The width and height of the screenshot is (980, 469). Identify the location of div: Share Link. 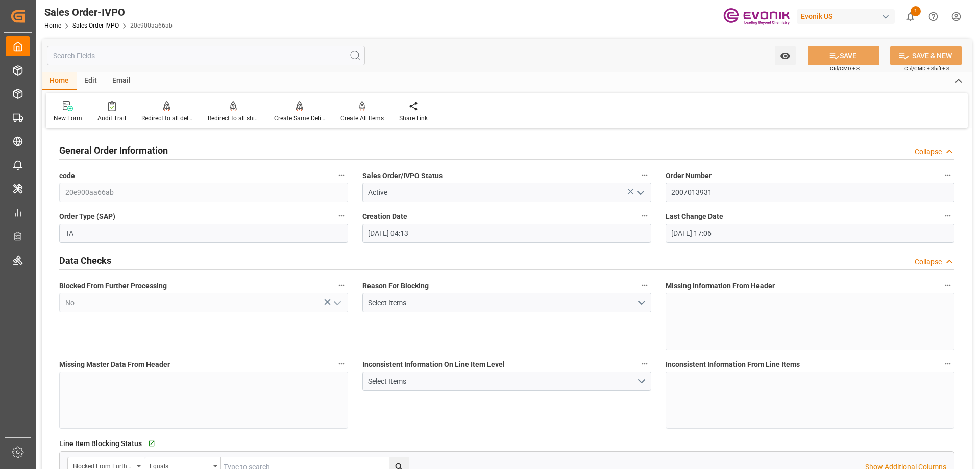
(413, 118).